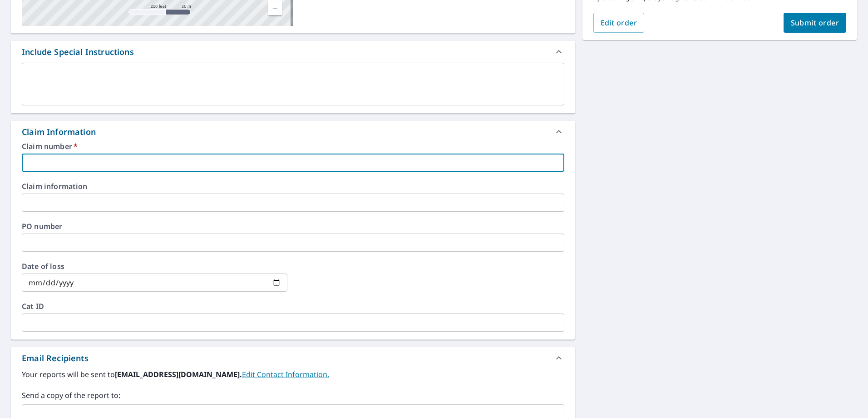 The height and width of the screenshot is (418, 868). What do you see at coordinates (815, 23) in the screenshot?
I see `button: Submit order` at bounding box center [815, 23].